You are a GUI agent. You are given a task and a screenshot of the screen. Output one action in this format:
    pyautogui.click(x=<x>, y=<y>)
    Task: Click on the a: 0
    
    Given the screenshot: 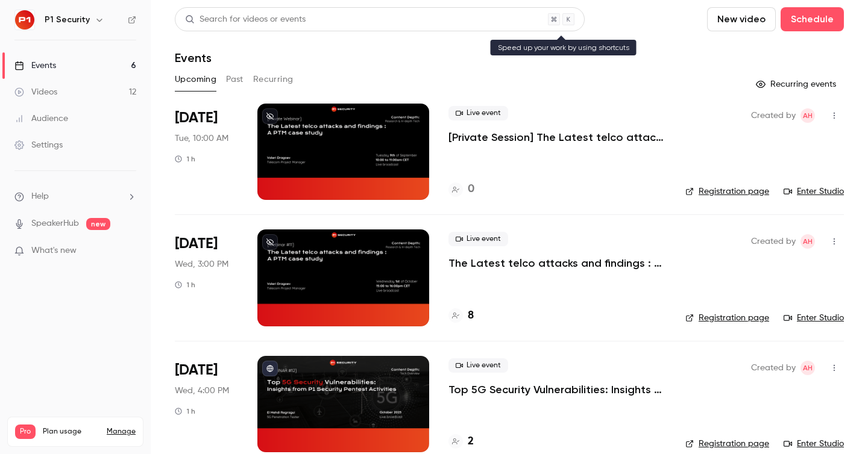 What is the action you would take?
    pyautogui.click(x=461, y=189)
    